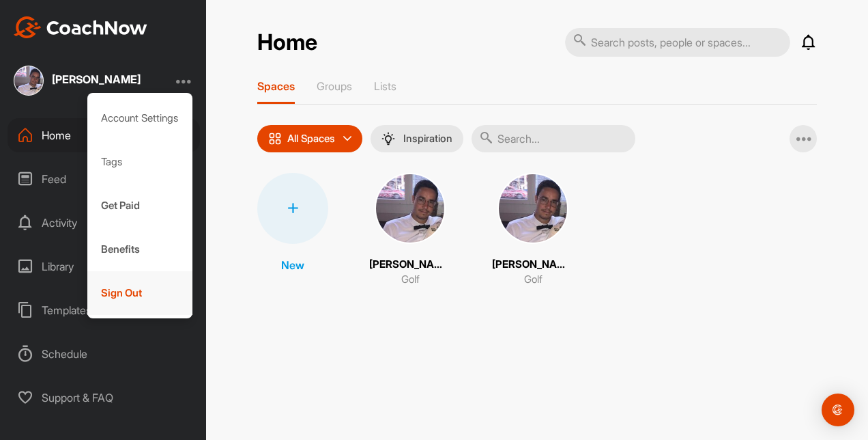 Image resolution: width=868 pixels, height=440 pixels. What do you see at coordinates (287, 43) in the screenshot?
I see `h2: Home` at bounding box center [287, 43].